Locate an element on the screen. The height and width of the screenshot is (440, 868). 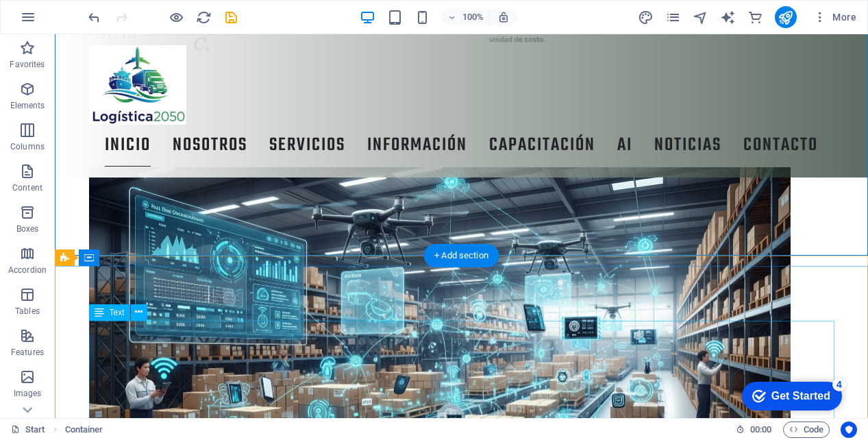
div: Get Started 4 items remaining, 20% complete is located at coordinates (61, 21).